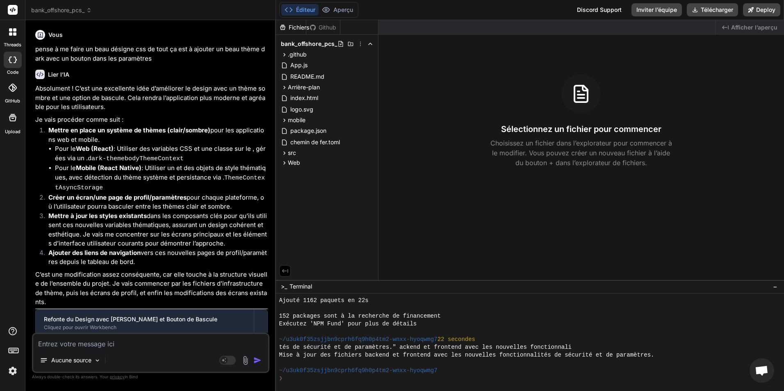  Describe the element at coordinates (308, 131) in the screenshot. I see `span: package.json` at that location.